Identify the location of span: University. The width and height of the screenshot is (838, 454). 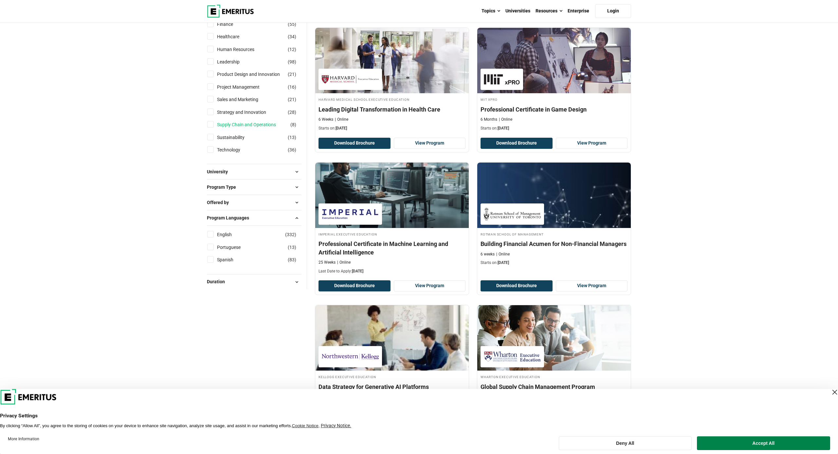
(220, 172).